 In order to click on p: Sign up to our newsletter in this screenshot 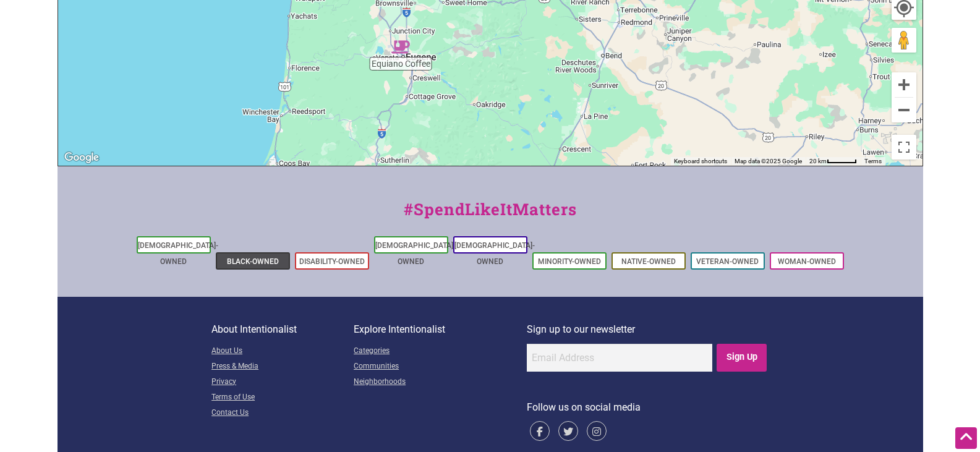, I will do `click(648, 329)`.